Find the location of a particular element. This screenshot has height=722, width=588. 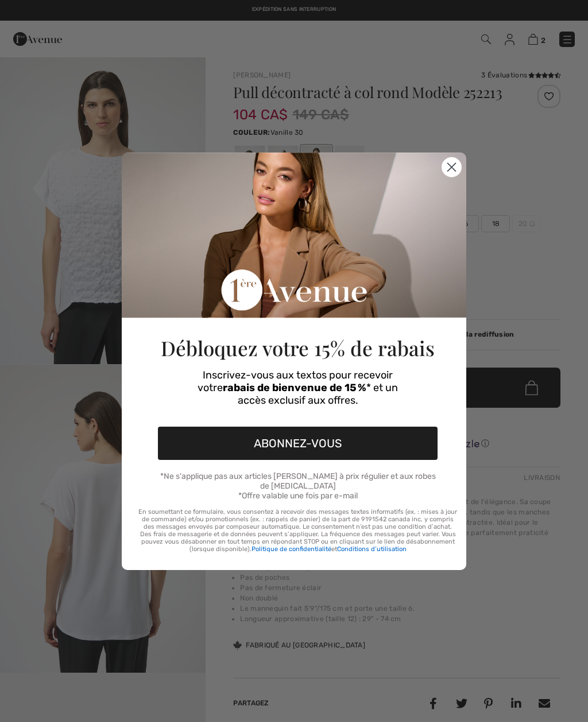

span: *Offre valable une fois par e-mail is located at coordinates (298, 496).